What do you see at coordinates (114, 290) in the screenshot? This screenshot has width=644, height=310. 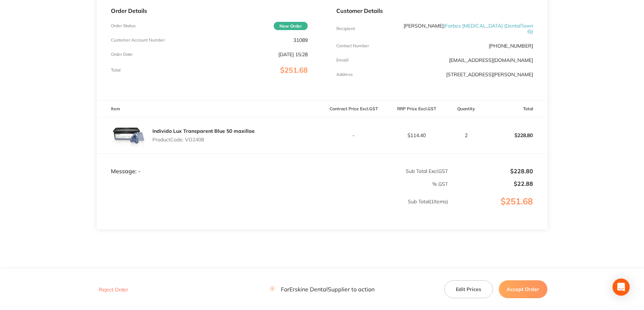 I see `button: Reject Order` at bounding box center [114, 290].